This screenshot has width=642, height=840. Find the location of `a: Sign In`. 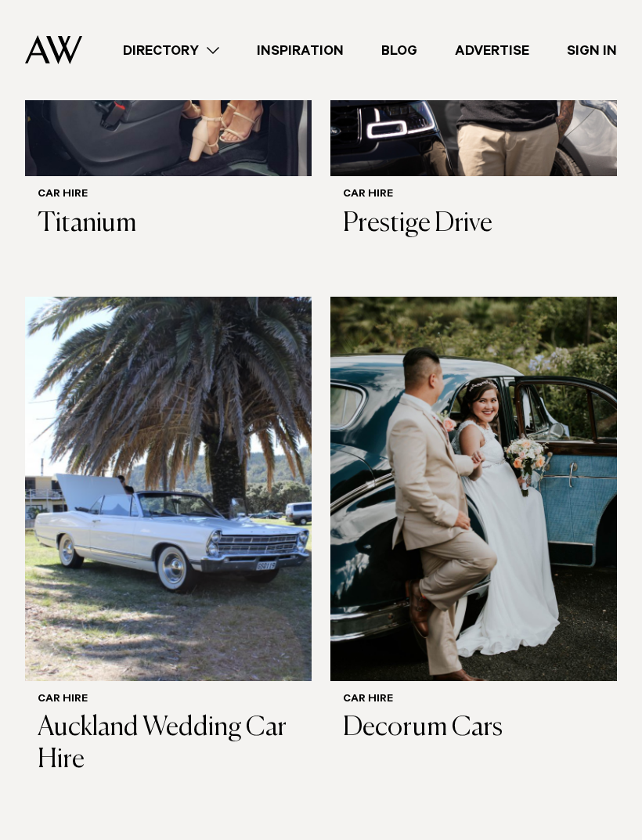

a: Sign In is located at coordinates (593, 50).